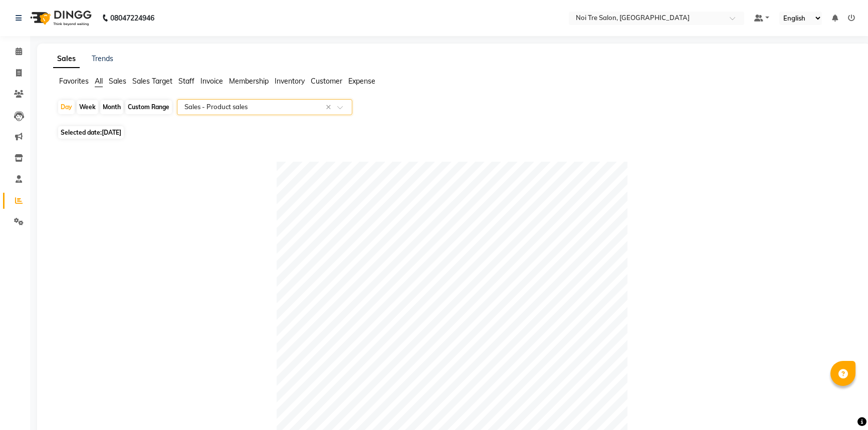 The height and width of the screenshot is (430, 868). What do you see at coordinates (73, 81) in the screenshot?
I see `span: Favorites` at bounding box center [73, 81].